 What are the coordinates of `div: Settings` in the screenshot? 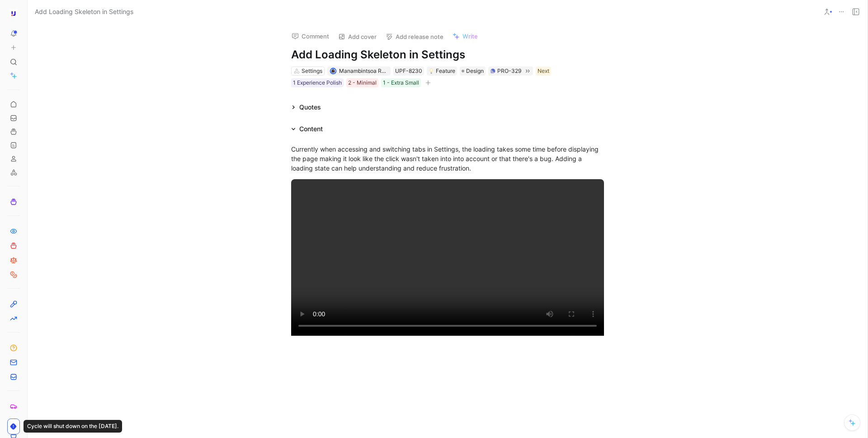 It's located at (312, 71).